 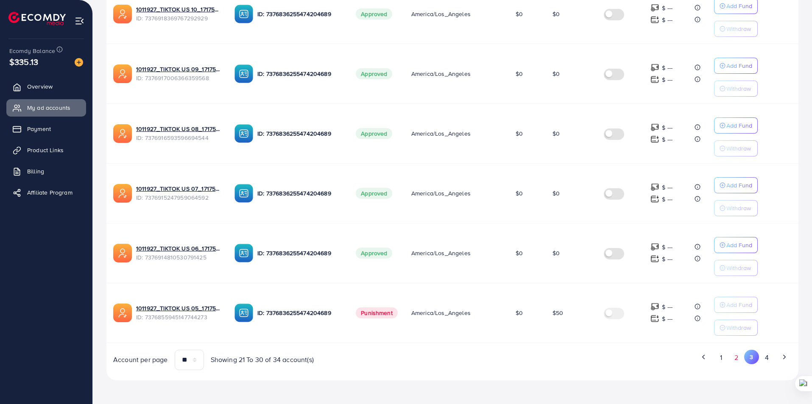 What do you see at coordinates (736, 357) in the screenshot?
I see `button: Go to page 2` at bounding box center [736, 357].